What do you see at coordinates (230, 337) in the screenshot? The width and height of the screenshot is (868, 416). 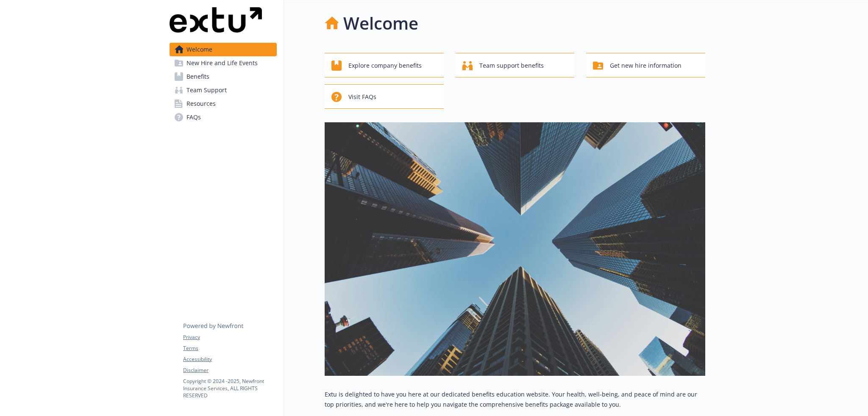 I see `a: Privacy` at bounding box center [230, 337].